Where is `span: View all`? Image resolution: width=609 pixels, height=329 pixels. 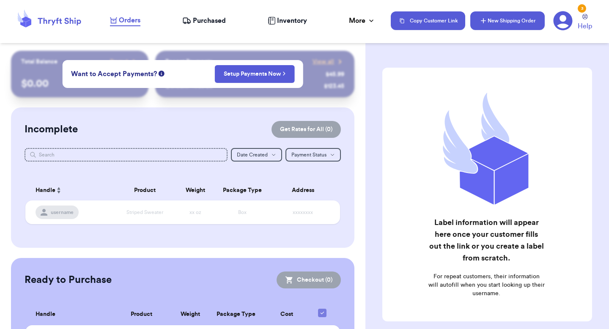
span: View all is located at coordinates (323, 62).